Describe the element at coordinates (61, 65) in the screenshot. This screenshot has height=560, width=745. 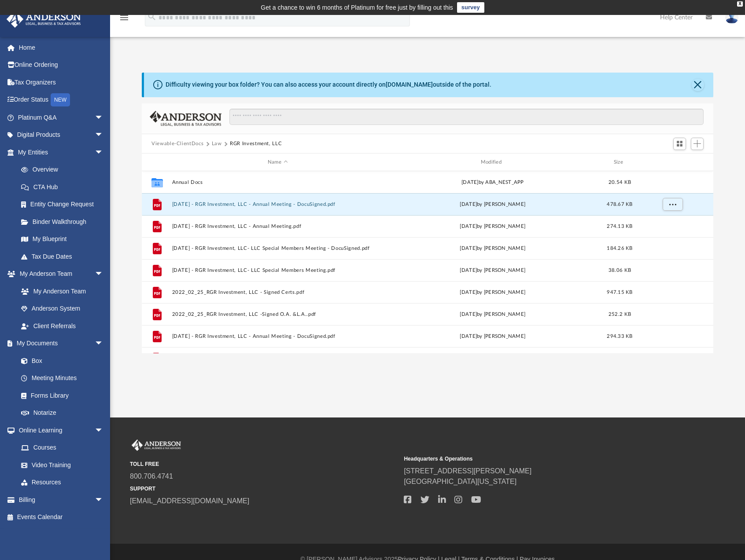
I see `a: Online Ordering` at that location.